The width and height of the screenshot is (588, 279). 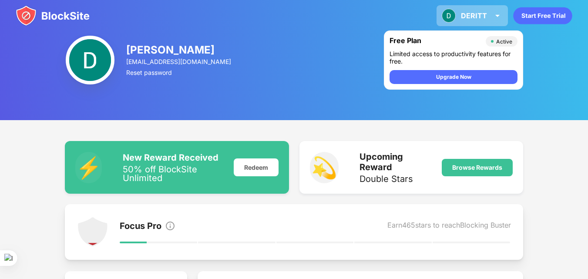 What do you see at coordinates (477, 168) in the screenshot?
I see `div: Browse Rewards` at bounding box center [477, 168].